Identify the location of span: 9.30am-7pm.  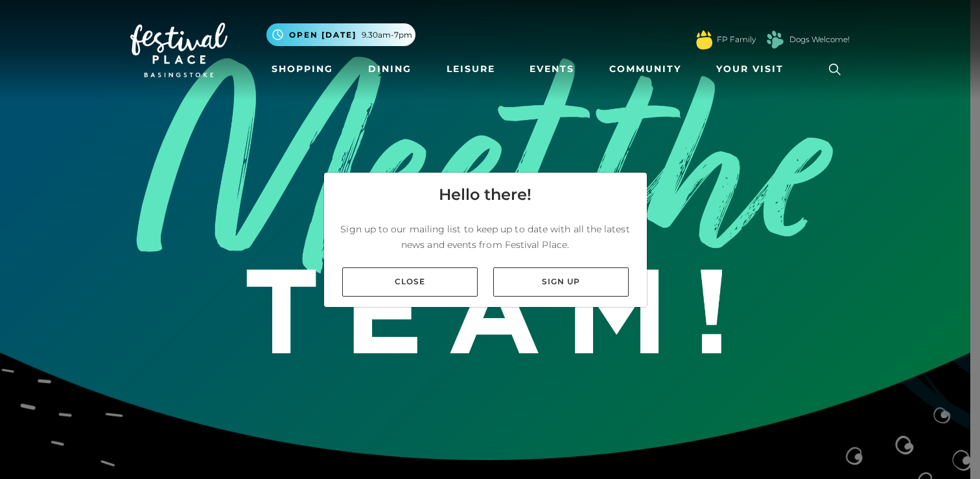
(387, 35).